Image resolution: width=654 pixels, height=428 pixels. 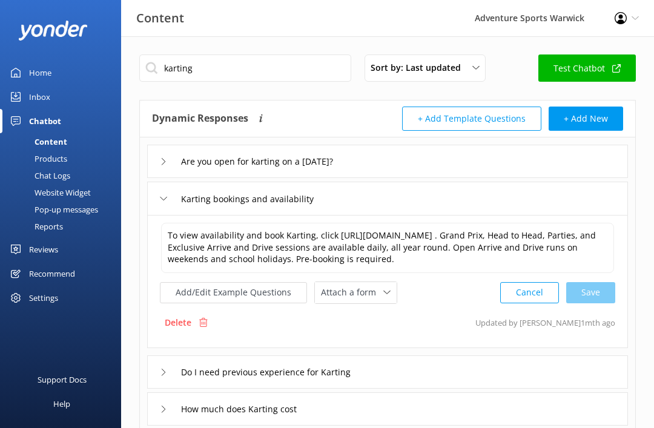 I want to click on a: Reports, so click(x=64, y=226).